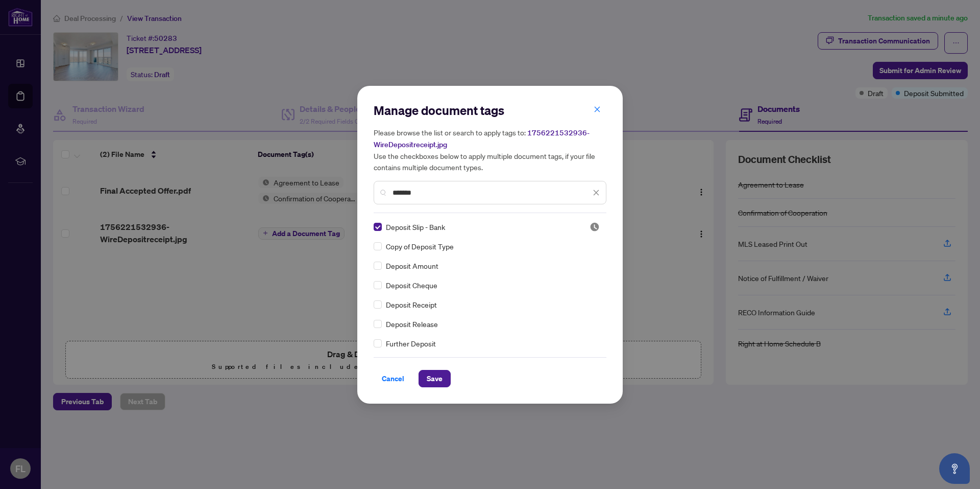 This screenshot has width=980, height=489. Describe the element at coordinates (420, 246) in the screenshot. I see `span: Copy of Deposit Type` at that location.